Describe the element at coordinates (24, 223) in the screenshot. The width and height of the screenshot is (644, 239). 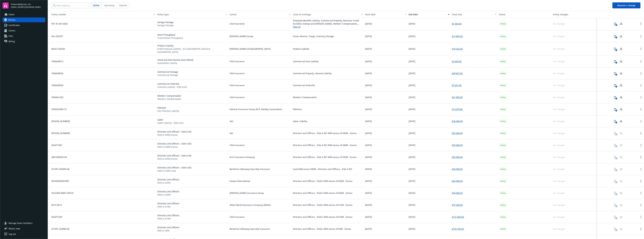
I see `a: Manage team members` at that location.